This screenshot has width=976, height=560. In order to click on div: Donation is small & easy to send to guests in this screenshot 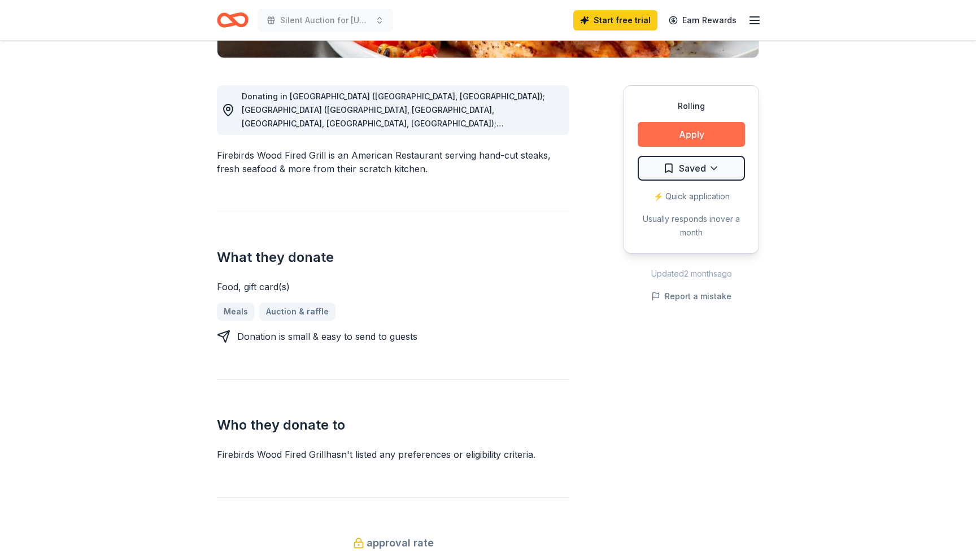, I will do `click(327, 336)`.